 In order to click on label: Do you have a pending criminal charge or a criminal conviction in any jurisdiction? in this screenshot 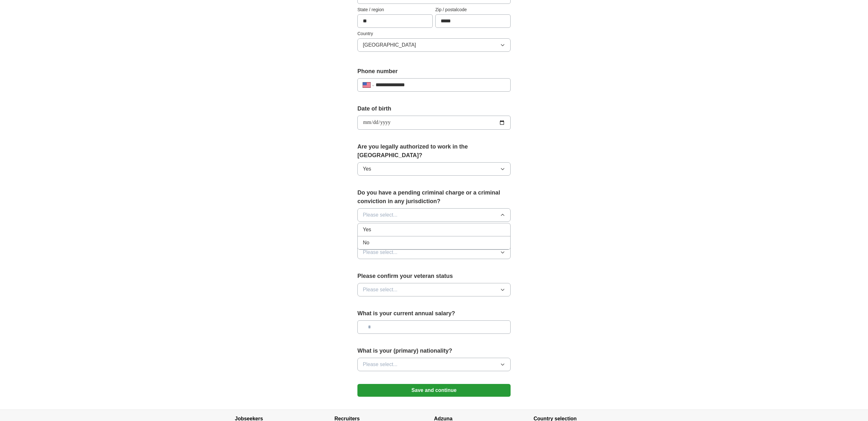, I will do `click(434, 197)`.